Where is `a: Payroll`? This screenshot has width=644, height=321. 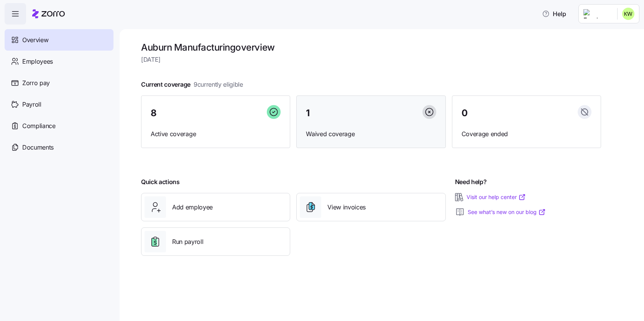 a: Payroll is located at coordinates (59, 104).